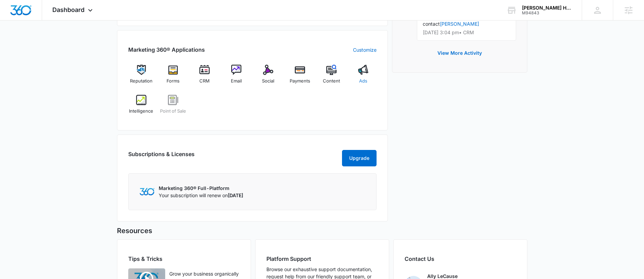 The height and width of the screenshot is (279, 644). I want to click on span: Email, so click(236, 81).